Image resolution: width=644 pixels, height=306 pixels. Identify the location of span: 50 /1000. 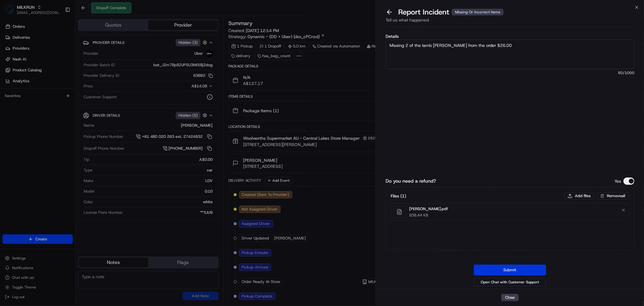
(510, 73).